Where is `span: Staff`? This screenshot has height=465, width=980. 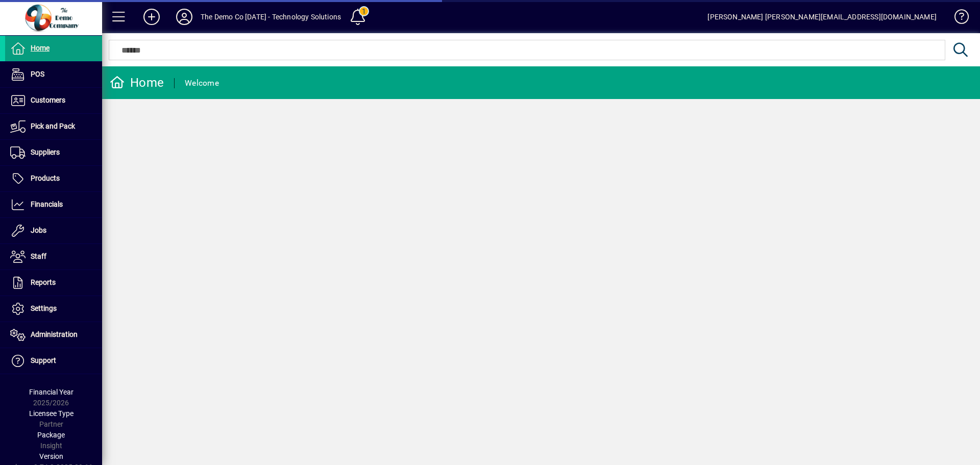
span: Staff is located at coordinates (38, 256).